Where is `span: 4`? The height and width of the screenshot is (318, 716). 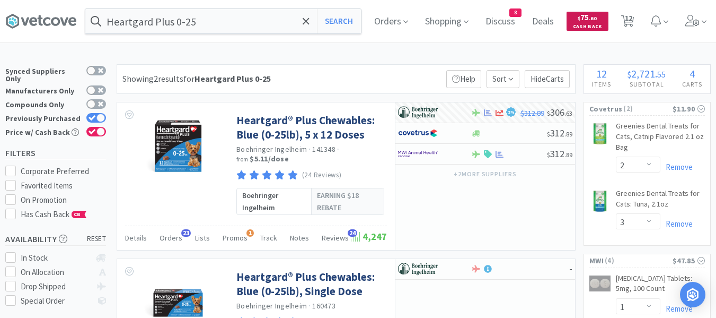 span: 4 is located at coordinates (692, 73).